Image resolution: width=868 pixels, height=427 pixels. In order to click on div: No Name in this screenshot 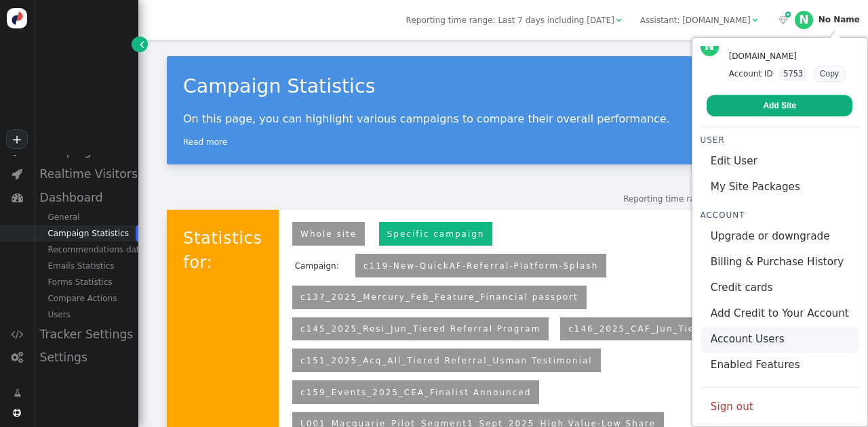, I will do `click(839, 20)`.